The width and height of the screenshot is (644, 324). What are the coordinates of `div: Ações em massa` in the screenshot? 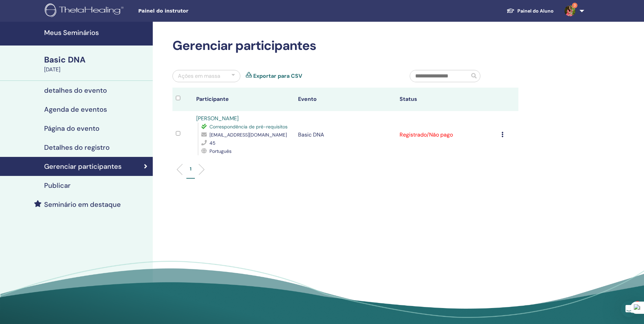 It's located at (199, 76).